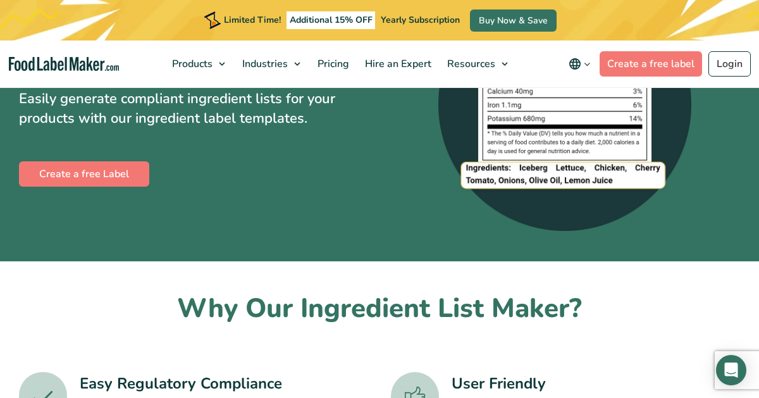 Image resolution: width=759 pixels, height=398 pixels. What do you see at coordinates (331, 20) in the screenshot?
I see `span: Additional 15% OFF` at bounding box center [331, 20].